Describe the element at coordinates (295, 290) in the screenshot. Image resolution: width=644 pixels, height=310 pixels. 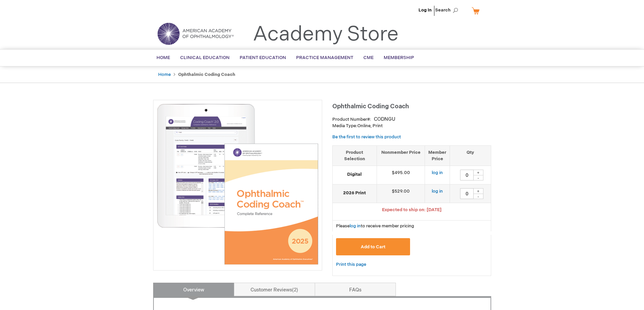
I see `span: 2` at that location.